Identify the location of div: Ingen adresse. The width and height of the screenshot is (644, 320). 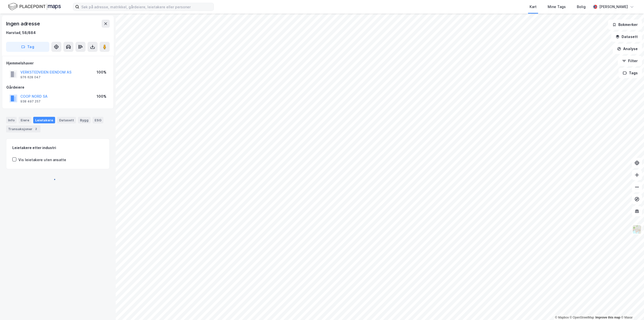
(23, 24).